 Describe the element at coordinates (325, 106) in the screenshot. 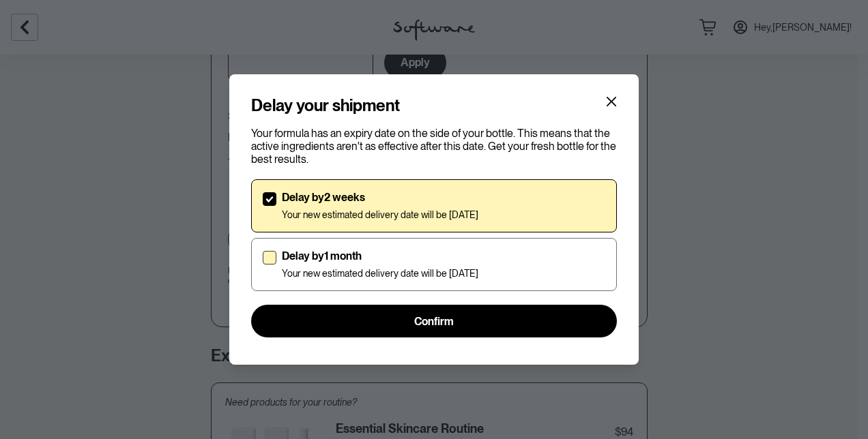

I see `h4: Delay your shipment` at that location.